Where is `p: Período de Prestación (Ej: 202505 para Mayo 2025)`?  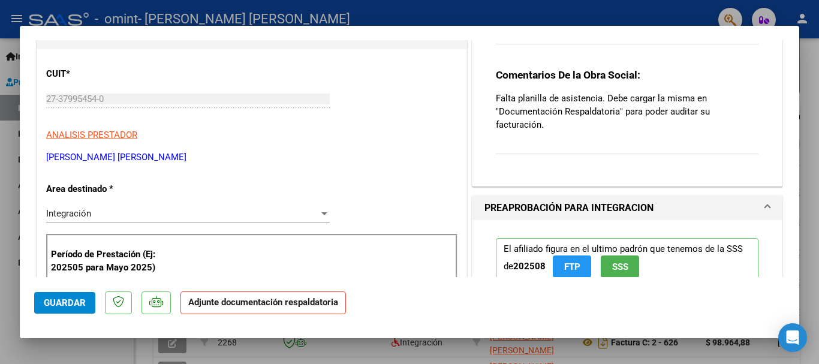
p: Período de Prestación (Ej: 202505 para Mayo 2025) is located at coordinates (111, 261).